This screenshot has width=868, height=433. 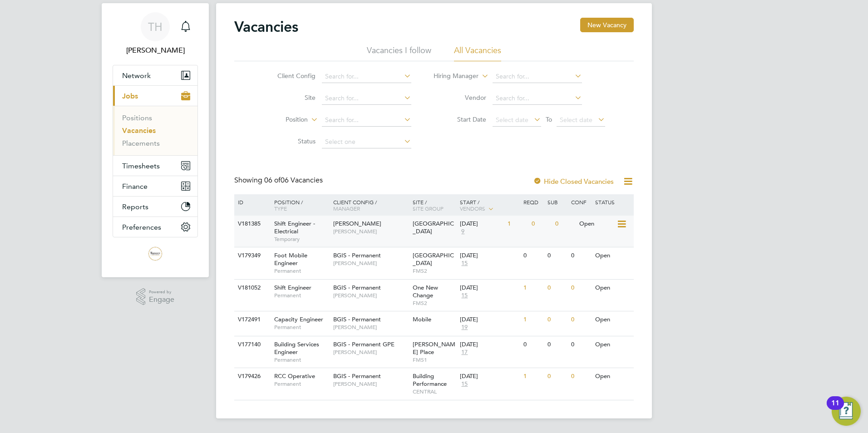 I want to click on button: Preferences, so click(x=155, y=227).